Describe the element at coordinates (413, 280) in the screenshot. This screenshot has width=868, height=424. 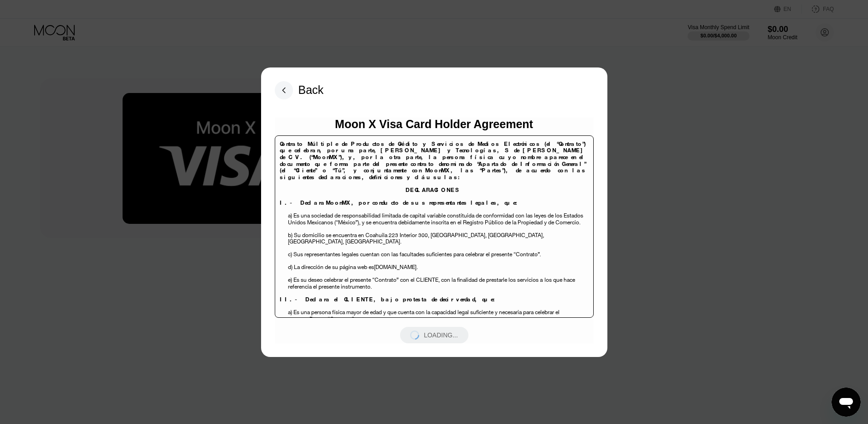
I see `span: ) Es su deseo celebrar el presente “Contrato” con el CLIENTE, con la finalidad de prestarle los s...` at that location.